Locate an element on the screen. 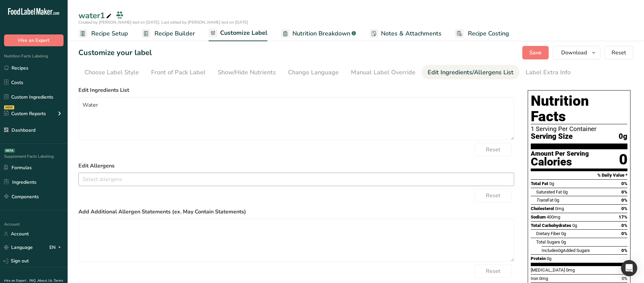  span: Customize Label is located at coordinates (244, 33).